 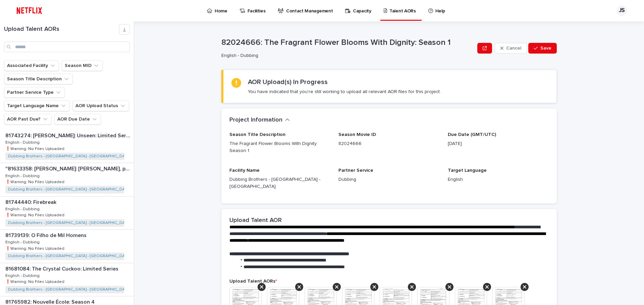 I want to click on h2: AOR Upload(s) In Progress, so click(x=288, y=82).